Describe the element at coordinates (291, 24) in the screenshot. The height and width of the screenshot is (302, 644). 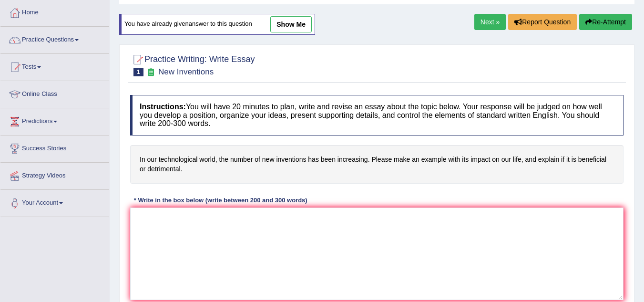
I see `a: show me` at that location.